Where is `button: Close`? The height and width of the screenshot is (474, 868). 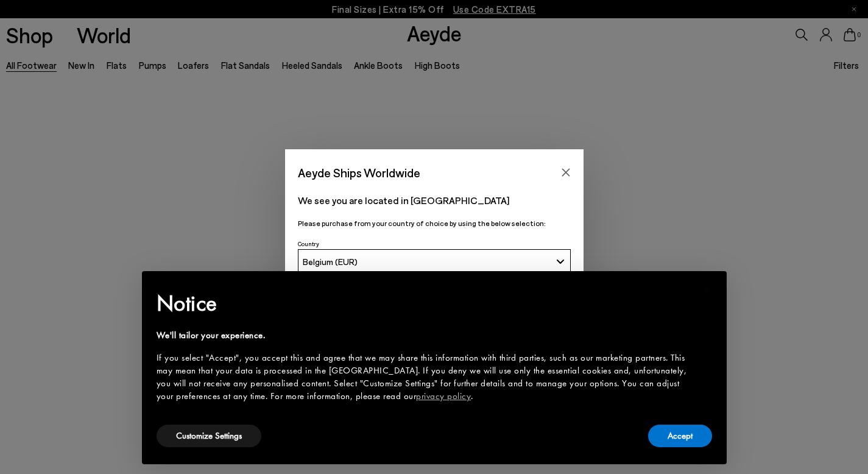 button: Close is located at coordinates (566, 173).